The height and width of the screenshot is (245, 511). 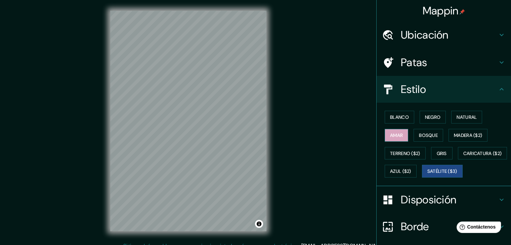 What do you see at coordinates (399, 117) in the screenshot?
I see `font: Blanco` at bounding box center [399, 117].